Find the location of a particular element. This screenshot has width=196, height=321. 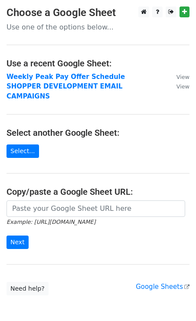

input: Next is located at coordinates (17, 242).